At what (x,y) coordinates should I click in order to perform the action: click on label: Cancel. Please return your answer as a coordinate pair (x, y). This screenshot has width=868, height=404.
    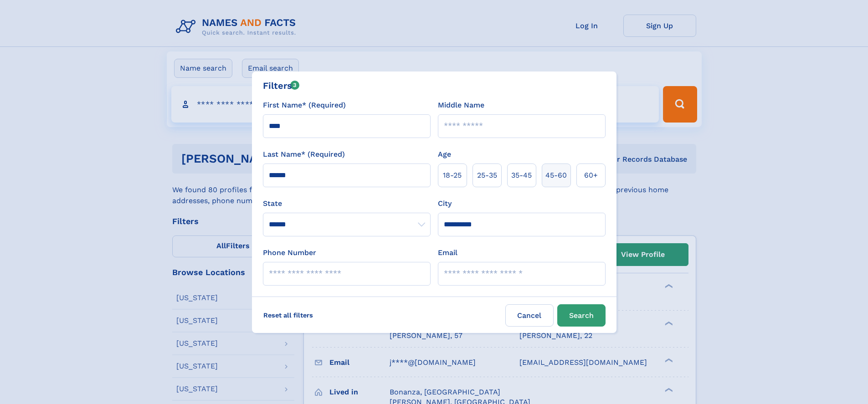
    Looking at the image, I should click on (530, 315).